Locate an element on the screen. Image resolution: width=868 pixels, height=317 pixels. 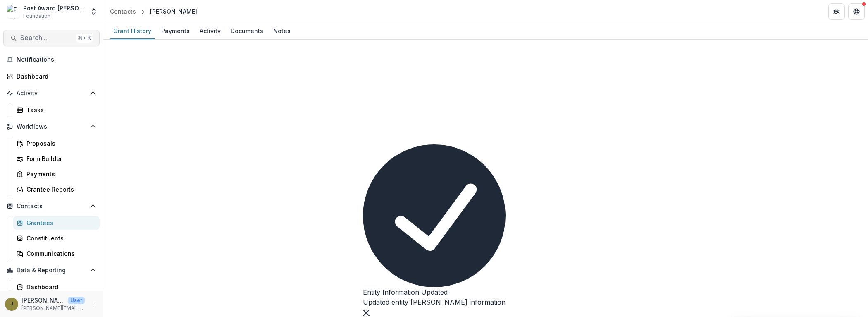
a: Grantee Reports is located at coordinates (56, 189).